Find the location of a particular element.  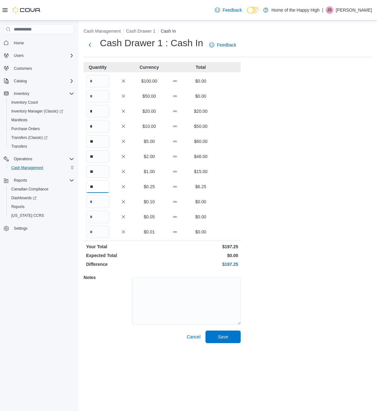

a: Home is located at coordinates (19, 43).